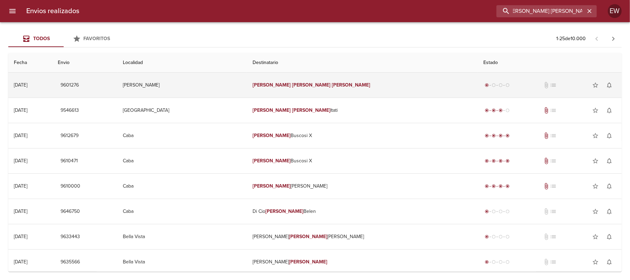  What do you see at coordinates (70, 110) in the screenshot?
I see `span: 9546613` at bounding box center [70, 110].